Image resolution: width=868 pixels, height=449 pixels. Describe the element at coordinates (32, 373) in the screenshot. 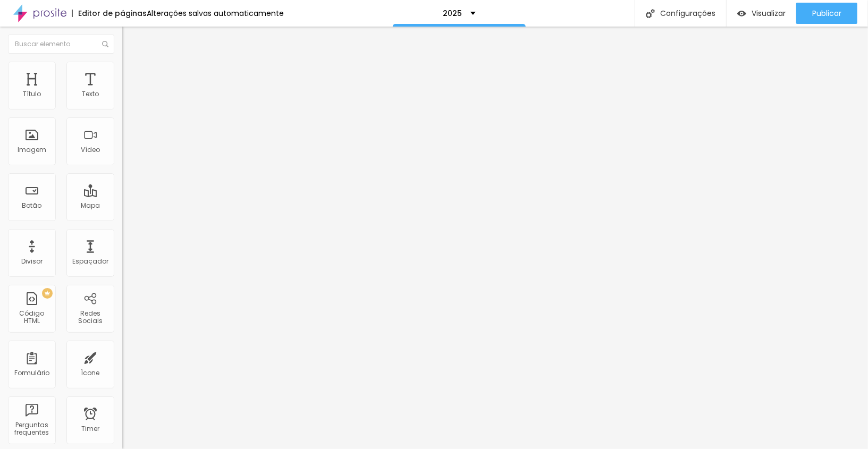

I see `div: Formulário` at that location.